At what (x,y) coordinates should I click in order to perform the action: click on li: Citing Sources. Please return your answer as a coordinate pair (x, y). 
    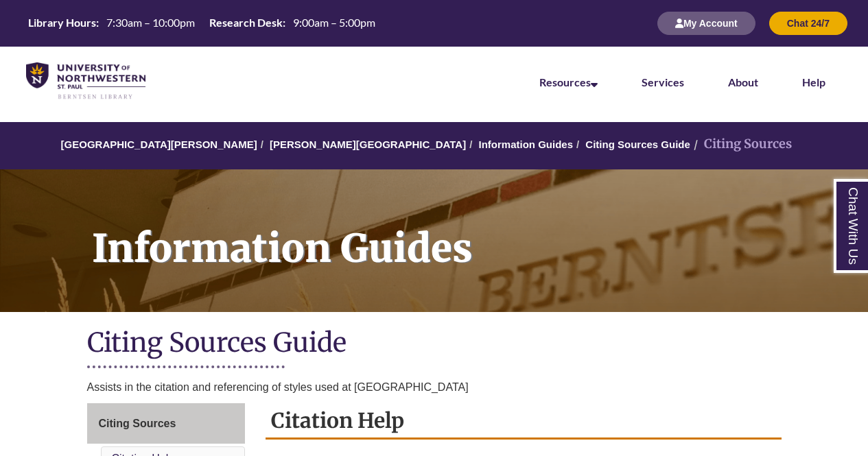
    Looking at the image, I should click on (741, 144).